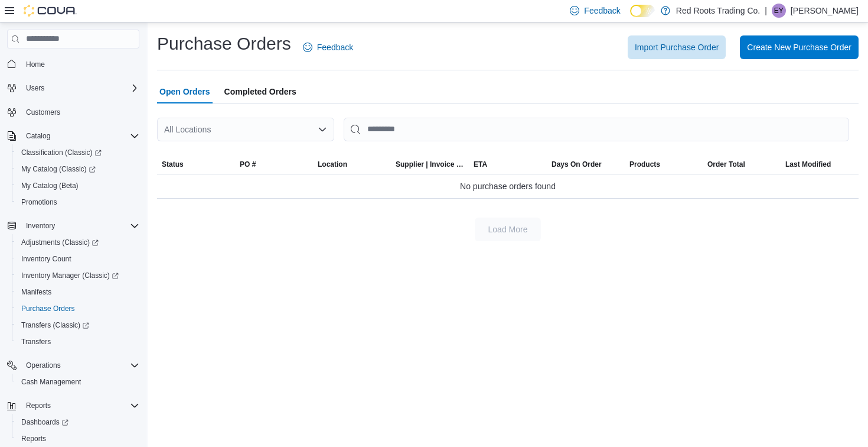  What do you see at coordinates (38, 136) in the screenshot?
I see `span: Catalog` at bounding box center [38, 136].